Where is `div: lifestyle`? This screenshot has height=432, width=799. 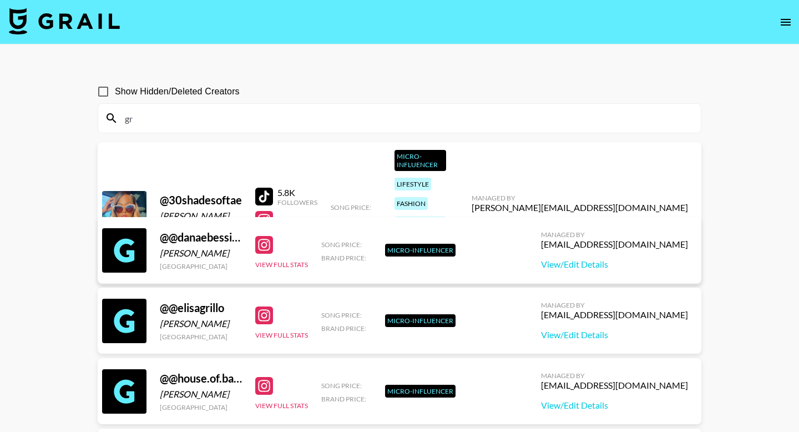
div: lifestyle is located at coordinates (413, 184).